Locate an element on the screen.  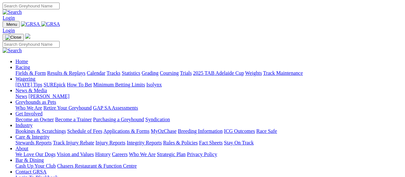
a: Breeding Information is located at coordinates (200, 131).